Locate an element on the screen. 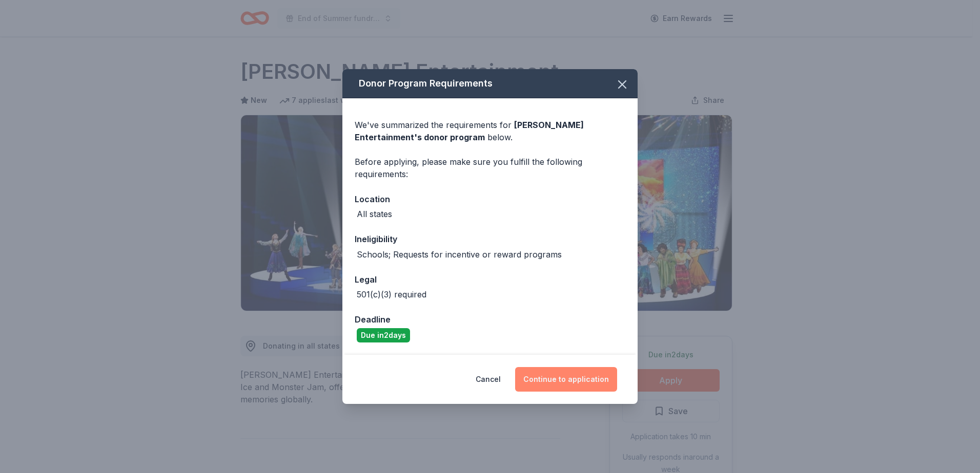 This screenshot has height=473, width=980. button: Continue to application is located at coordinates (565, 380).